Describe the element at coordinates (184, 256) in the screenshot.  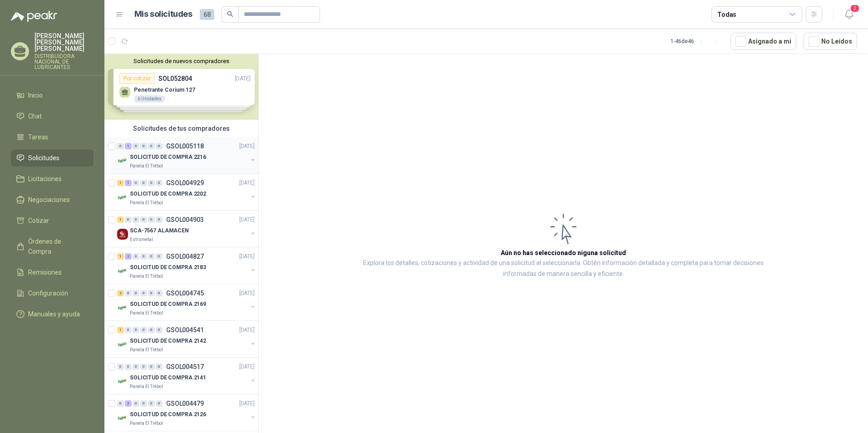
I see `p: GSOL004827` at that location.